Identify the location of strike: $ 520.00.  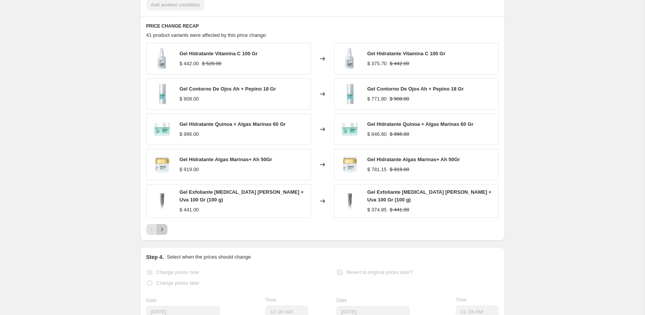
(212, 64).